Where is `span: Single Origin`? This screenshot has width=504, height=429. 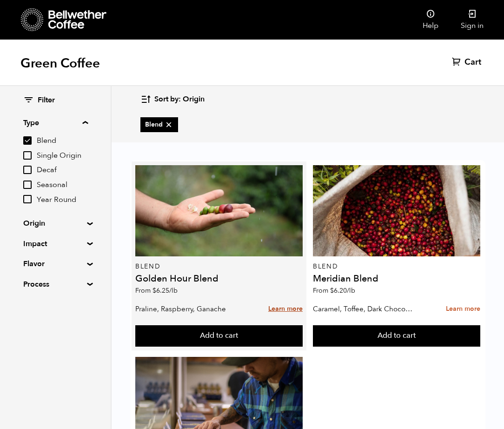
span: Single Origin is located at coordinates (62, 156).